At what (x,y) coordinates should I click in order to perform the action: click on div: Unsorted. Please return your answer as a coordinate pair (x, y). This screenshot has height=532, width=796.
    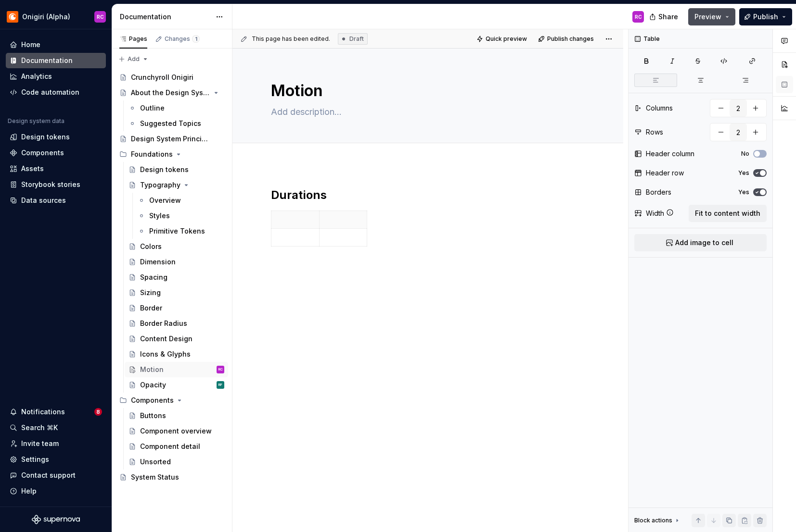
    Looking at the image, I should click on (156, 462).